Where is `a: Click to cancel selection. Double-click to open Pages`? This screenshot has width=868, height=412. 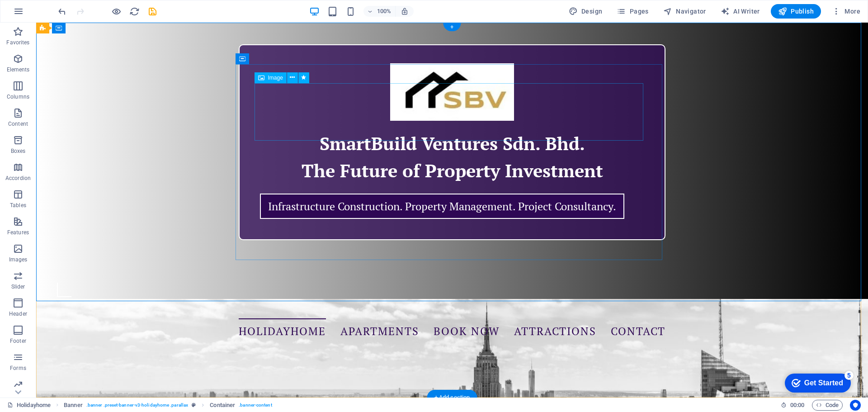
a: Click to cancel selection. Double-click to open Pages is located at coordinates (29, 405).